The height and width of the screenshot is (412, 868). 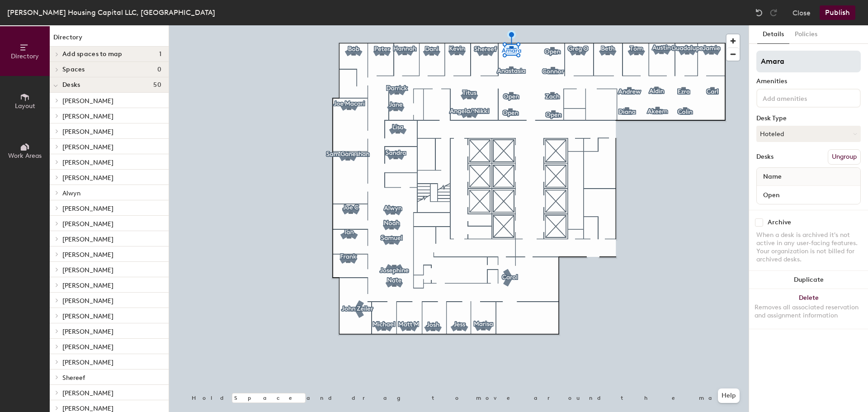 I want to click on span: 50, so click(x=158, y=85).